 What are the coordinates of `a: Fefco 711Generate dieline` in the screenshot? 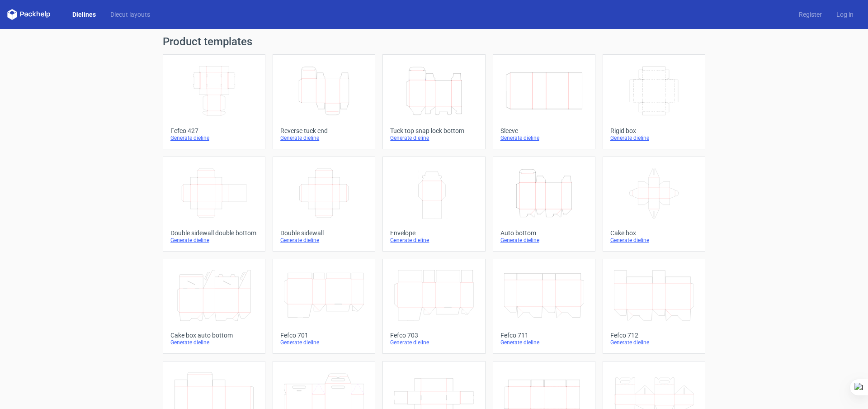 It's located at (544, 306).